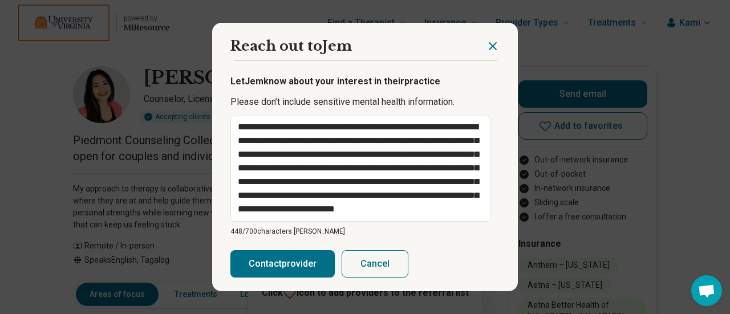  Describe the element at coordinates (365, 82) in the screenshot. I see `p: Let Jem know about your interest in their practice` at that location.